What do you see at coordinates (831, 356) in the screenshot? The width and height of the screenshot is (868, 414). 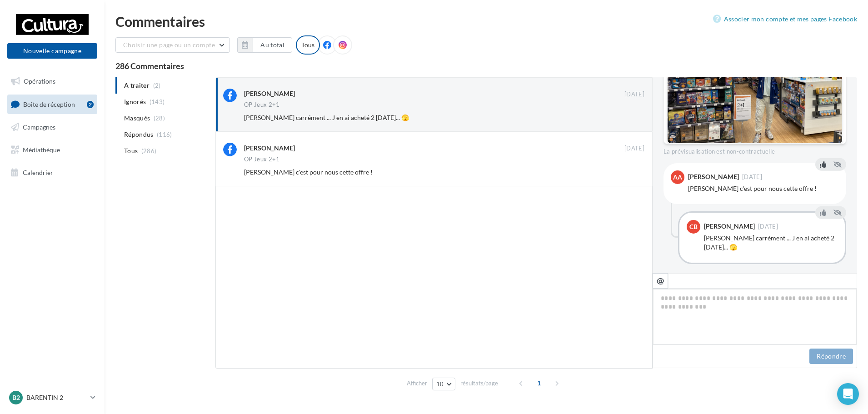 I see `button: Répondre` at bounding box center [831, 356].